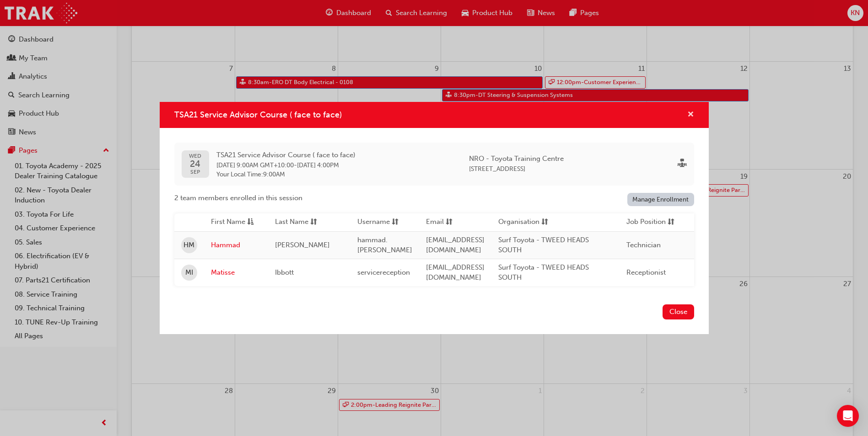 The image size is (868, 436). I want to click on div: TSA21 Service Advisor Course ( face to face), so click(434, 218).